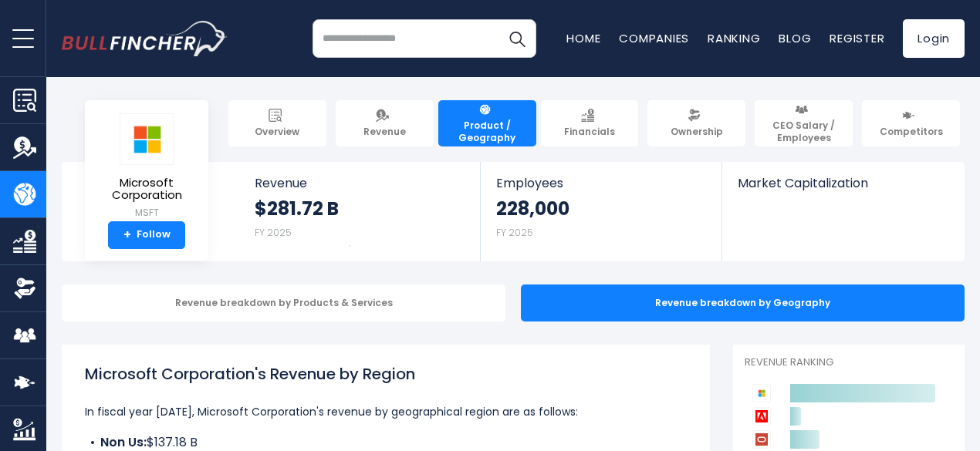 The image size is (980, 451). I want to click on p: Revenue Ranking, so click(849, 362).